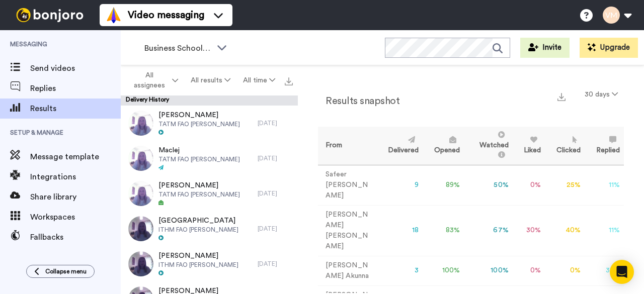  What do you see at coordinates (199, 150) in the screenshot?
I see `span: Maclej` at bounding box center [199, 150].